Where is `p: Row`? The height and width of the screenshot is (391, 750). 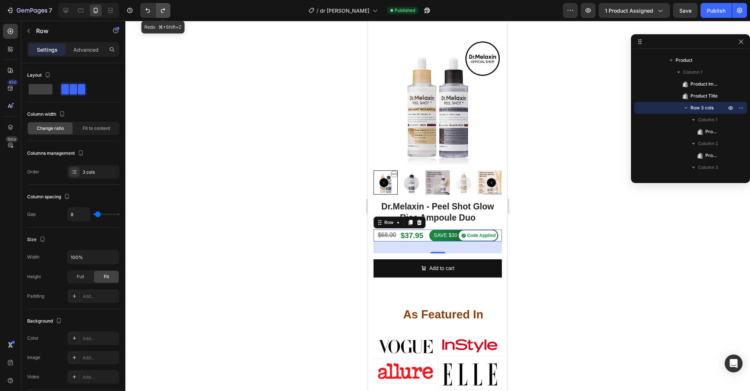 p: Row is located at coordinates (68, 31).